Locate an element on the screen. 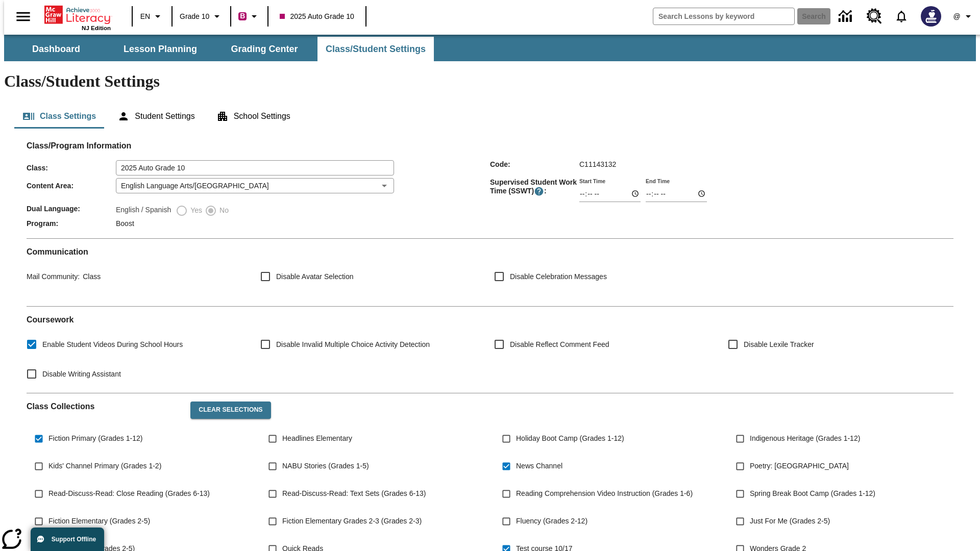 The image size is (980, 551). span: Program : is located at coordinates (71, 224).